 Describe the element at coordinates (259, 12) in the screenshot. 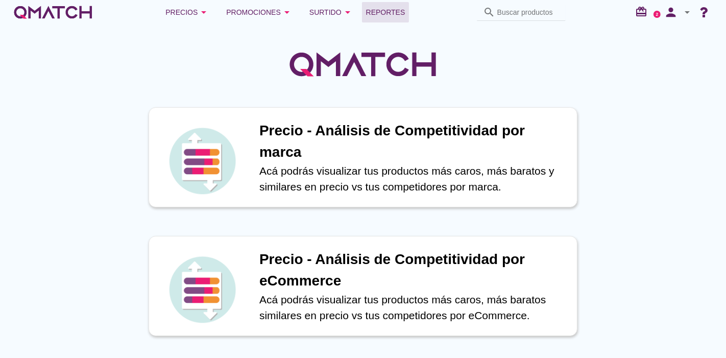

I see `button: Promociones` at that location.